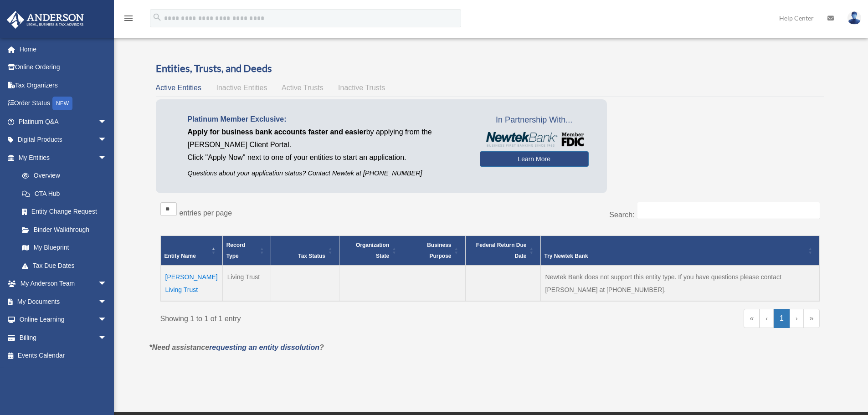 Image resolution: width=868 pixels, height=415 pixels. What do you see at coordinates (62, 176) in the screenshot?
I see `a: Overview` at bounding box center [62, 176].